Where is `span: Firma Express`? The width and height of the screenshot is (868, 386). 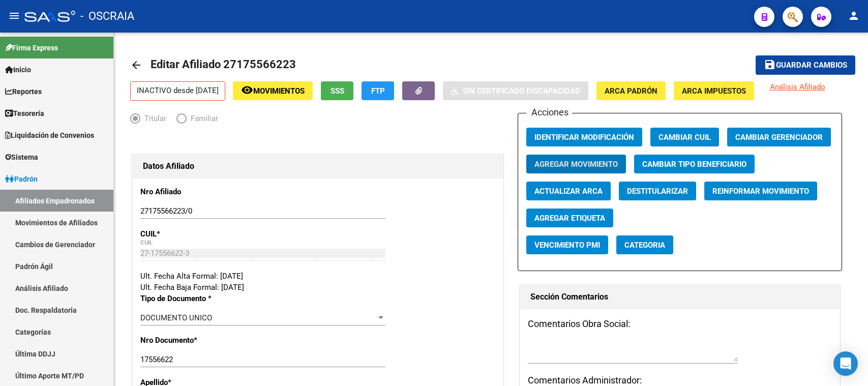 span: Firma Express is located at coordinates (32, 48).